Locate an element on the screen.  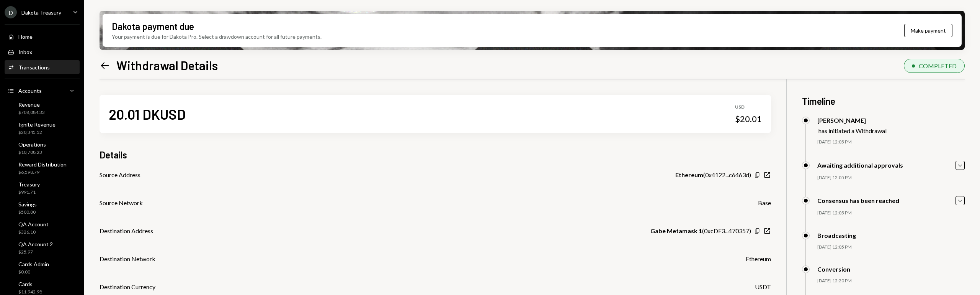
div: Source Address is located at coordinates (120, 175).